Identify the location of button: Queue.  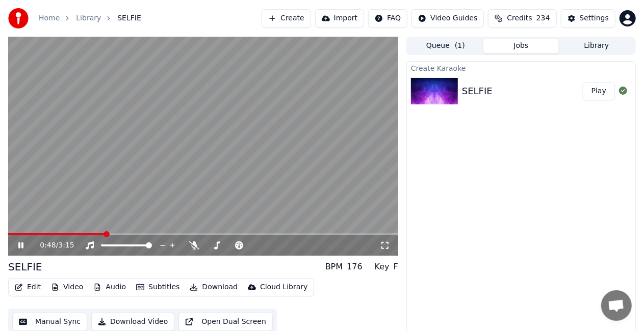
(446, 46).